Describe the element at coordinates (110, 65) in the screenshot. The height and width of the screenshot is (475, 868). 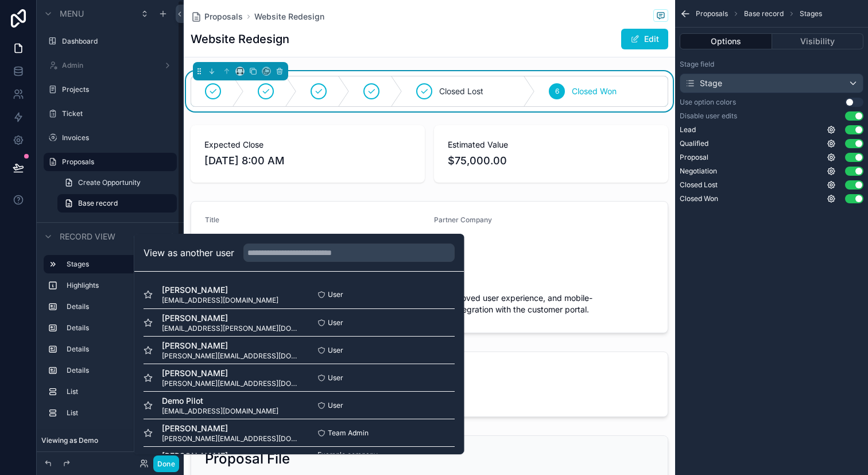
I see `label: Admin` at that location.